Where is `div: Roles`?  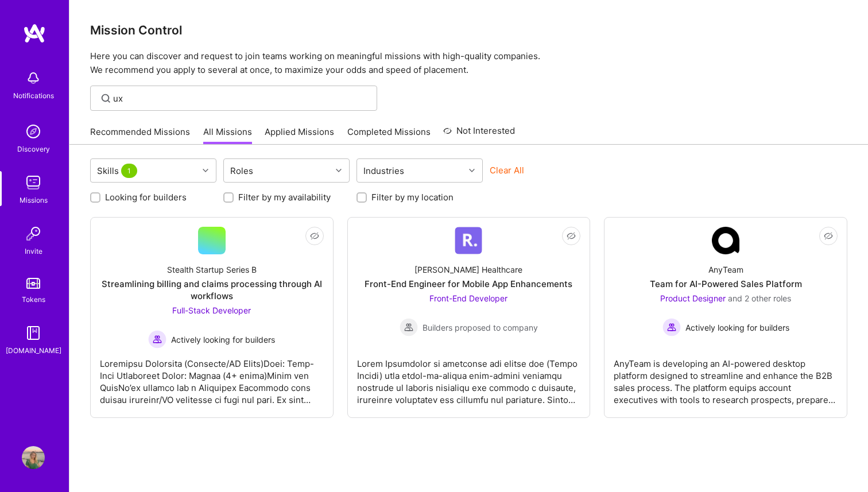
div: Roles is located at coordinates (242, 170).